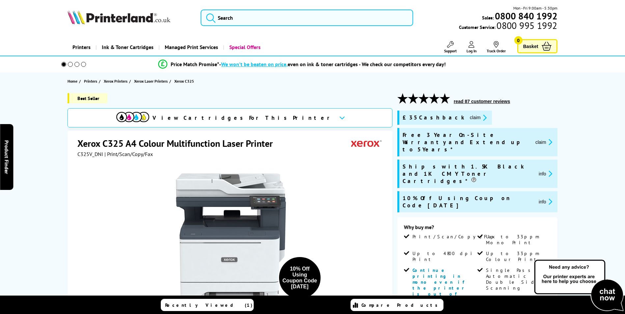  What do you see at coordinates (119, 17) in the screenshot?
I see `img: Printerland Logo` at bounding box center [119, 17].